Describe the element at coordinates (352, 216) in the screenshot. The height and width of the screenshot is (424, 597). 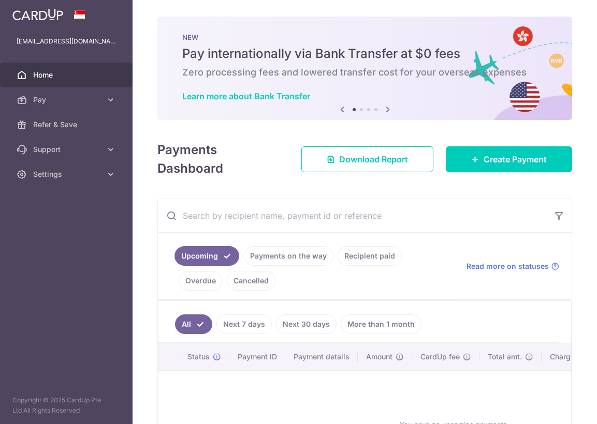
I see `input: Search by recipient name, payment id or reference` at that location.